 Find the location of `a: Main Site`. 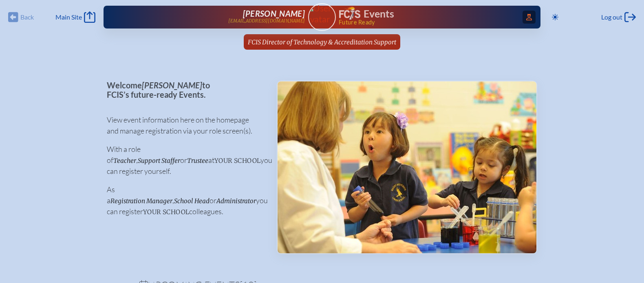

a: Main Site is located at coordinates (75, 17).